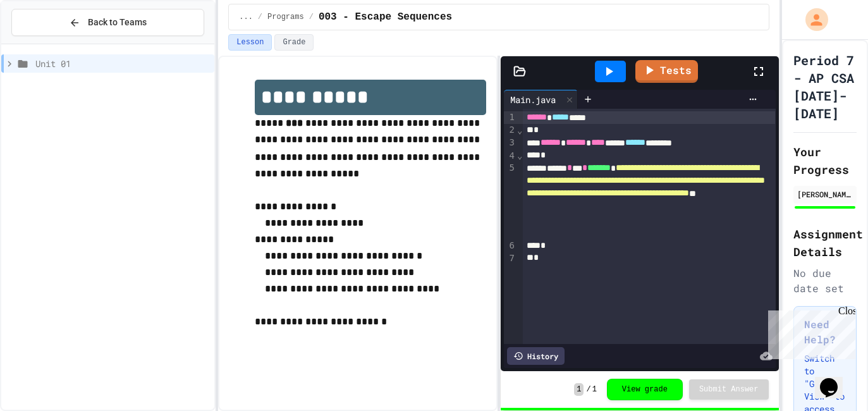 This screenshot has height=411, width=868. Describe the element at coordinates (825, 243) in the screenshot. I see `h2: Assignment Details` at that location.